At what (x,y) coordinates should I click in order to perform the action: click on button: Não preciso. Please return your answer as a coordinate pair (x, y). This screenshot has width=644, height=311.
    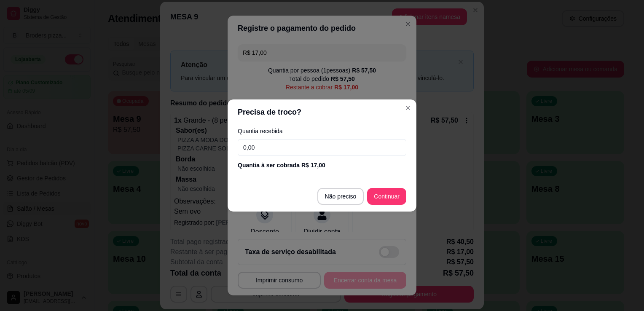
    Looking at the image, I should click on (341, 197).